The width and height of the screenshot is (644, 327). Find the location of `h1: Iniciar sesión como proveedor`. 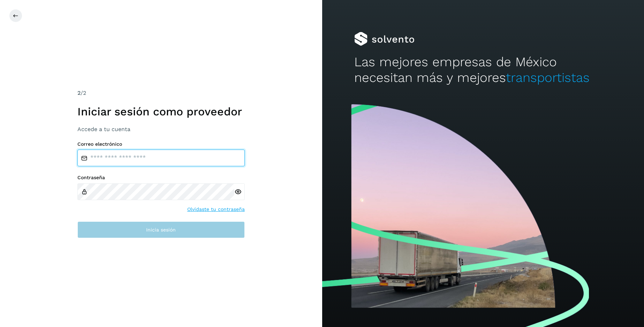

h1: Iniciar sesión como proveedor is located at coordinates (161, 112).